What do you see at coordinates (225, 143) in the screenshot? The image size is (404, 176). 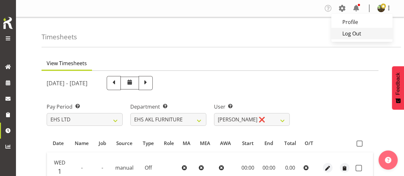 I see `span: AWA` at bounding box center [225, 143].